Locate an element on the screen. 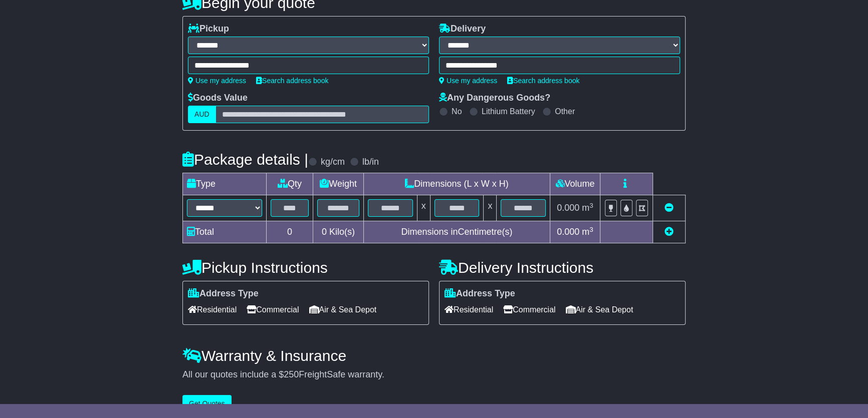 The width and height of the screenshot is (868, 418). td: Kilo(s) is located at coordinates (338, 233).